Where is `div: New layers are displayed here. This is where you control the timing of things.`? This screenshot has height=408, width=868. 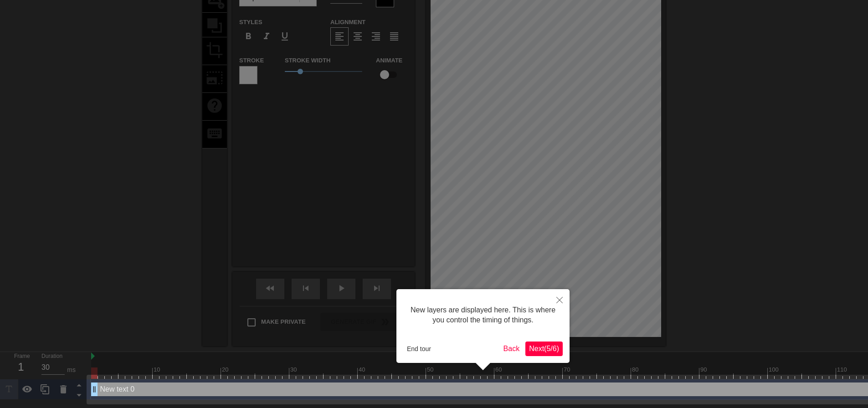
div: New layers are displayed here. This is where you control the timing of things. is located at coordinates (483, 315).